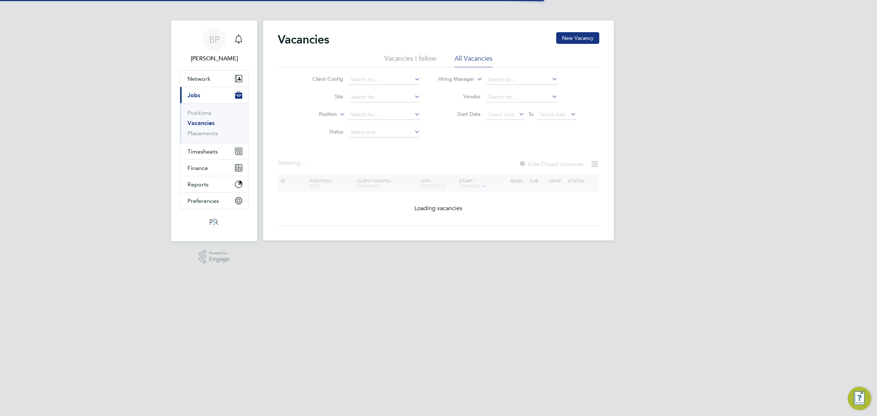 This screenshot has width=877, height=416. What do you see at coordinates (198, 184) in the screenshot?
I see `span: Reports` at bounding box center [198, 184].